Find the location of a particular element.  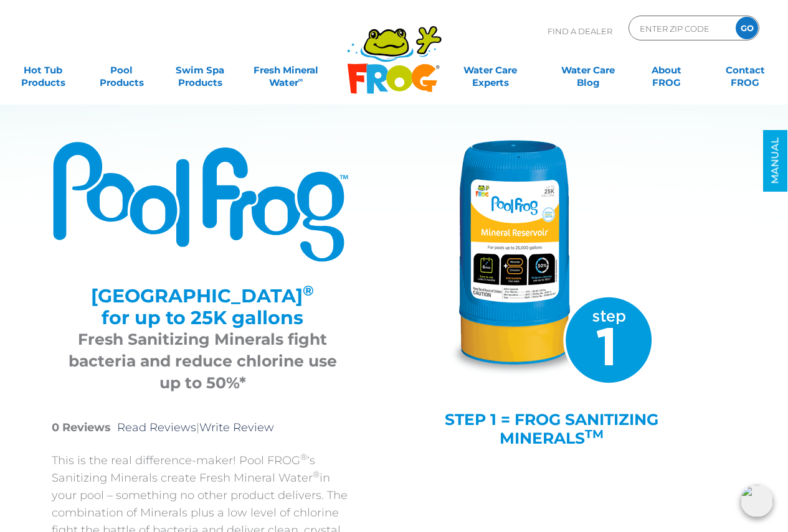

a: MANUAL is located at coordinates (775, 161).